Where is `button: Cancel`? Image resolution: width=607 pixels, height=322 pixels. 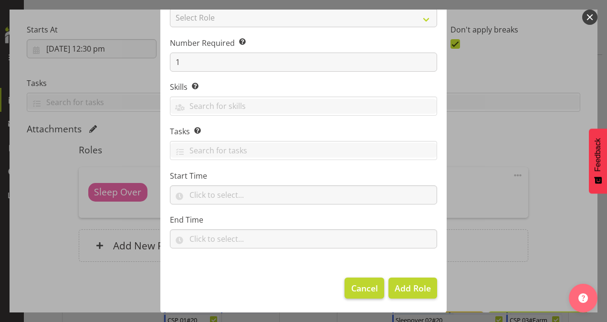 button: Cancel is located at coordinates (364, 288).